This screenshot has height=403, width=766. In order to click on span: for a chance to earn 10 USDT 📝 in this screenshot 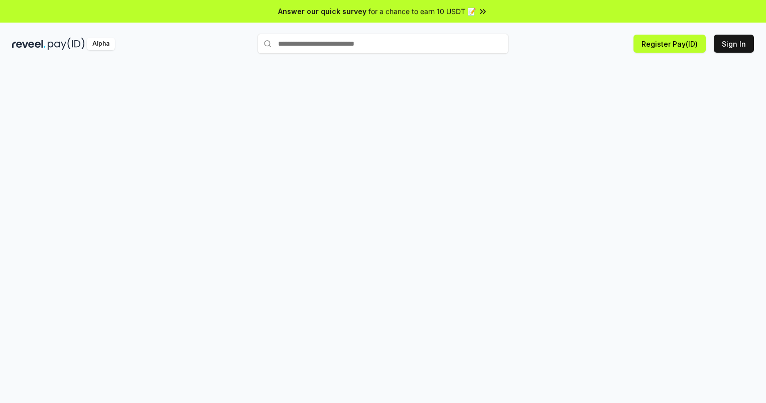, I will do `click(422, 11)`.